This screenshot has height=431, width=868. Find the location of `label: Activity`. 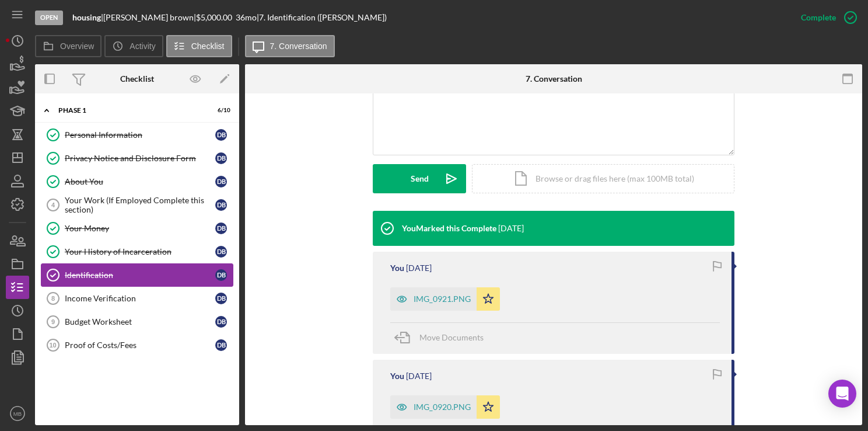

label: Activity is located at coordinates (142, 46).